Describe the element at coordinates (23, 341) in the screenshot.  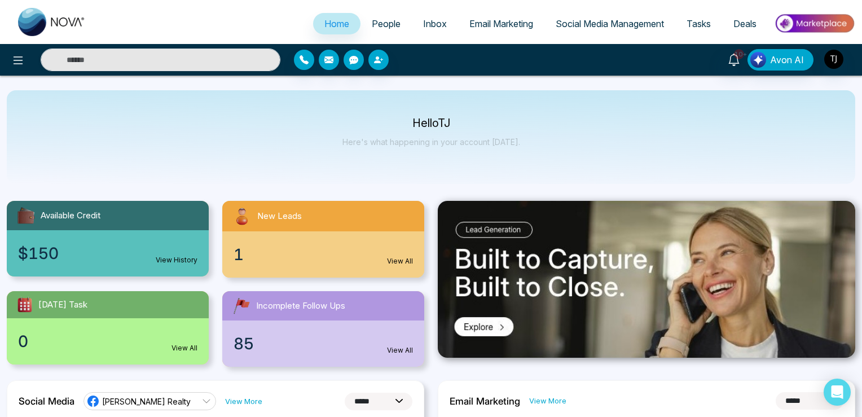
I see `span: 0` at that location.